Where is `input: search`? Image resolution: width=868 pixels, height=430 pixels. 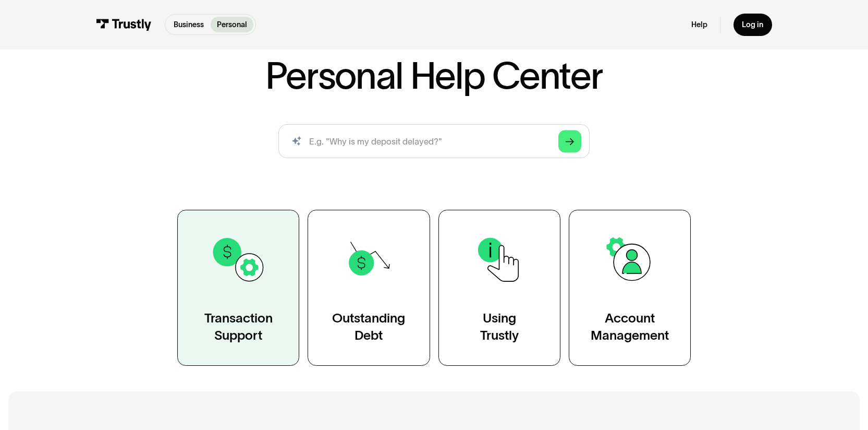 input: search is located at coordinates (434, 141).